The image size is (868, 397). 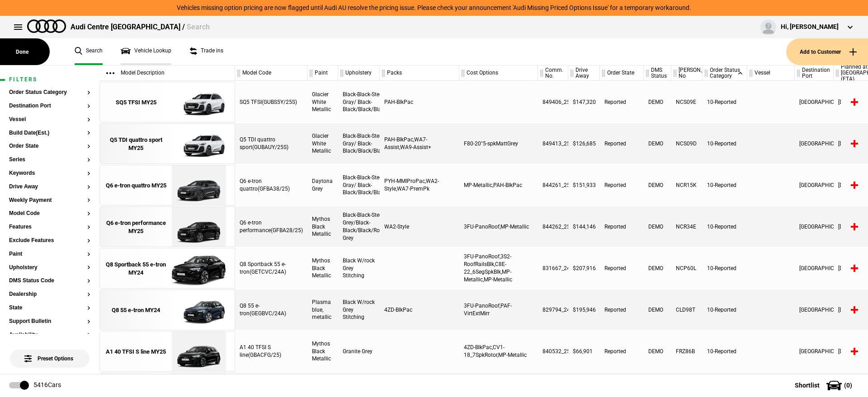 What do you see at coordinates (323, 227) in the screenshot?
I see `div: Mythos Black Metallic` at bounding box center [323, 227].